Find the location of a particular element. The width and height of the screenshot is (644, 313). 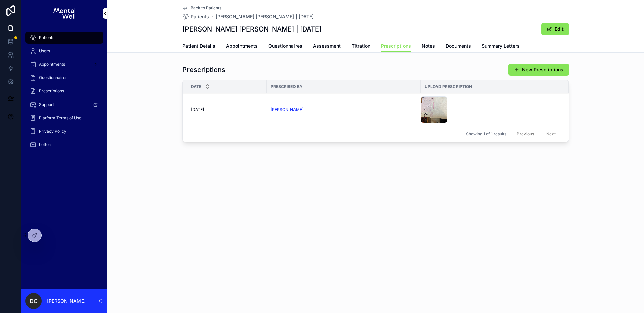

span: Documents is located at coordinates (458, 46).